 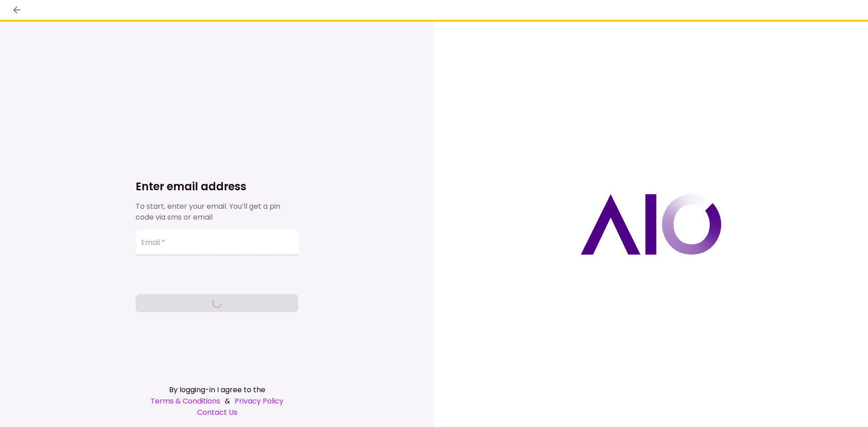 What do you see at coordinates (217, 212) in the screenshot?
I see `div: To start, enter your email. You’ll get a pin code via sms or email` at bounding box center [217, 212].